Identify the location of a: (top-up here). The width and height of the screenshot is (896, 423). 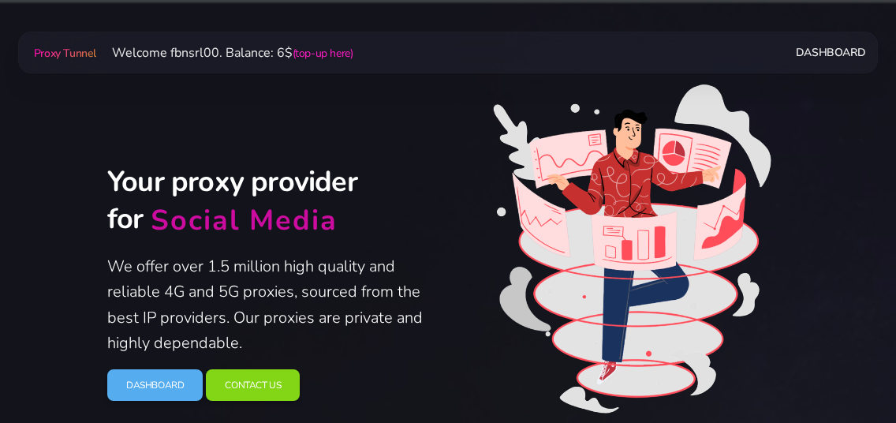
(322, 53).